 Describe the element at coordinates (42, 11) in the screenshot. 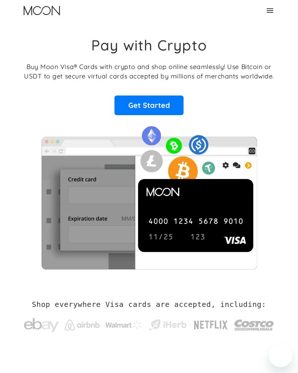

I see `img: Moon Logo` at that location.